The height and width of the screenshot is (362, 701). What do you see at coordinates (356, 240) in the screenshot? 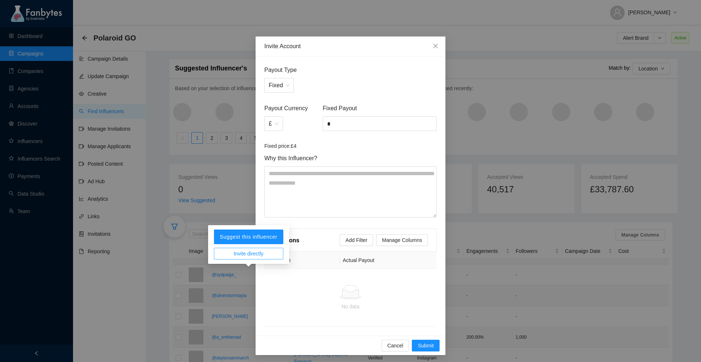
I see `button: Add Filter` at bounding box center [356, 240].